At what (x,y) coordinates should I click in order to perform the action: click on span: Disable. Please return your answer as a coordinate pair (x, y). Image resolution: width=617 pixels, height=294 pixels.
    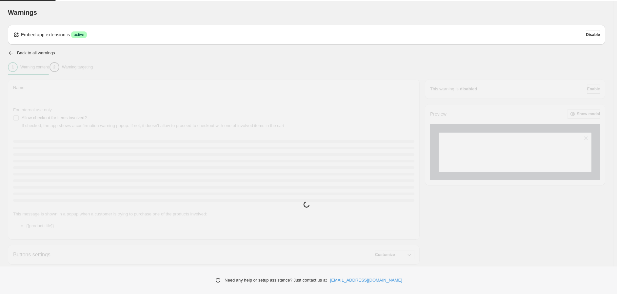
    Looking at the image, I should click on (592, 35).